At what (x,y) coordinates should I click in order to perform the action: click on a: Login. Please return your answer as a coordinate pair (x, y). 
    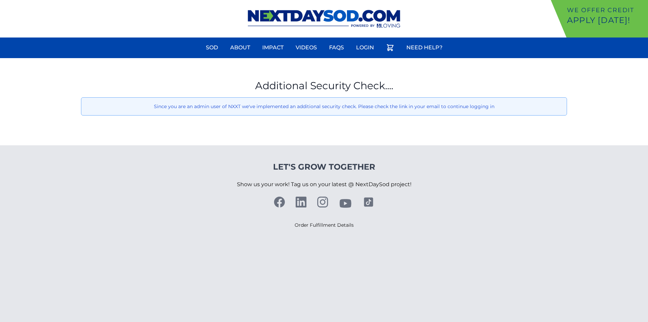
    Looking at the image, I should click on (365, 48).